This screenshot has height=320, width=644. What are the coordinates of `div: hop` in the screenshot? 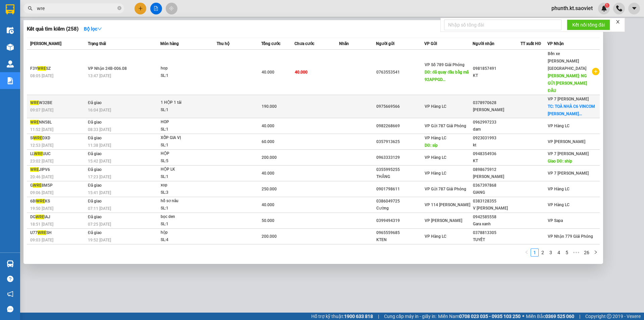 It's located at (186, 69).